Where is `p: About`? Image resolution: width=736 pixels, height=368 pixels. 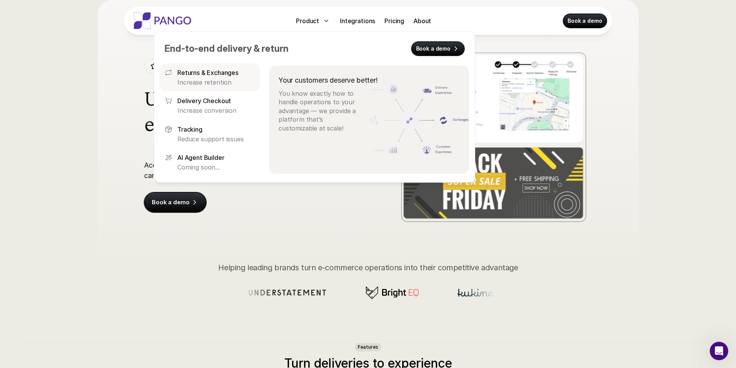
p: About is located at coordinates (422, 21).